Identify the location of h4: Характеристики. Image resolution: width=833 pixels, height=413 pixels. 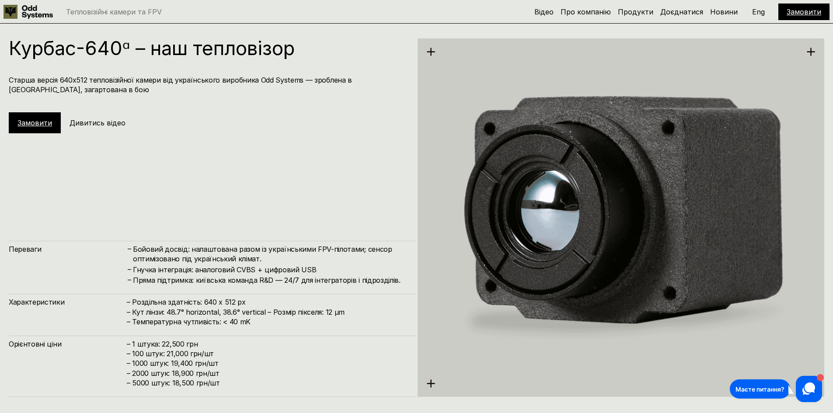
(68, 302).